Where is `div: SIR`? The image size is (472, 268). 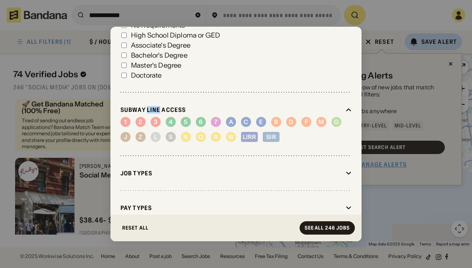 div: SIR is located at coordinates (271, 137).